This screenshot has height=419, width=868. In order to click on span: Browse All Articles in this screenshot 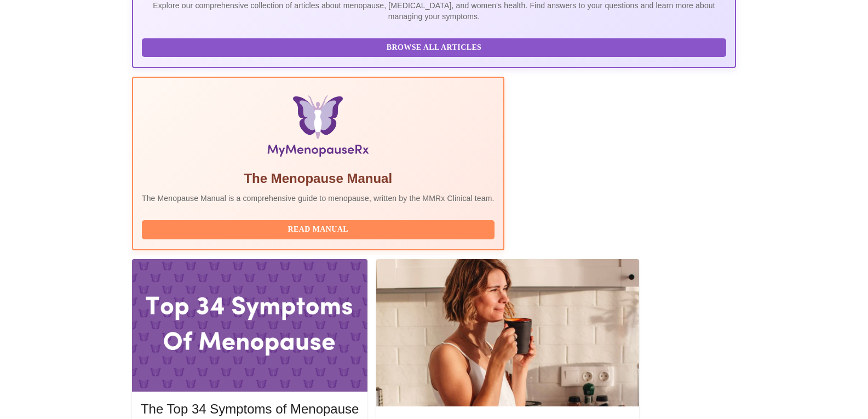, I will do `click(434, 48)`.